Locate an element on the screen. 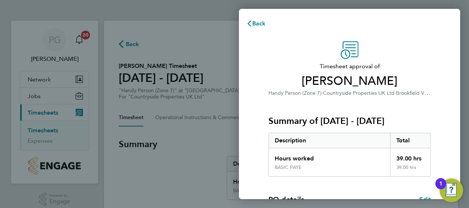 The image size is (469, 208). div: BASIC PAYE is located at coordinates (288, 168).